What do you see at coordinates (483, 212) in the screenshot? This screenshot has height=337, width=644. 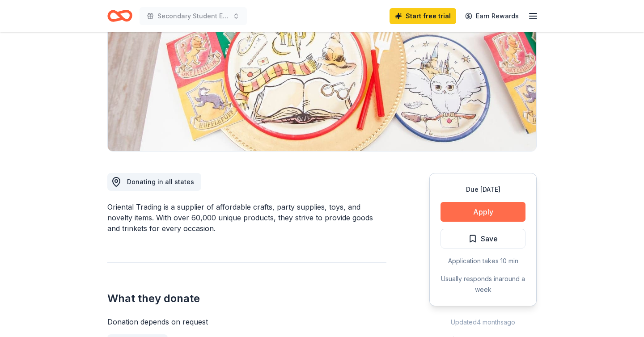 I see `button: Apply` at bounding box center [483, 212].